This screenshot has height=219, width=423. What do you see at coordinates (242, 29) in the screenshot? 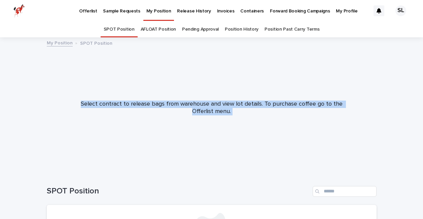
I see `a: Position History` at bounding box center [242, 29].